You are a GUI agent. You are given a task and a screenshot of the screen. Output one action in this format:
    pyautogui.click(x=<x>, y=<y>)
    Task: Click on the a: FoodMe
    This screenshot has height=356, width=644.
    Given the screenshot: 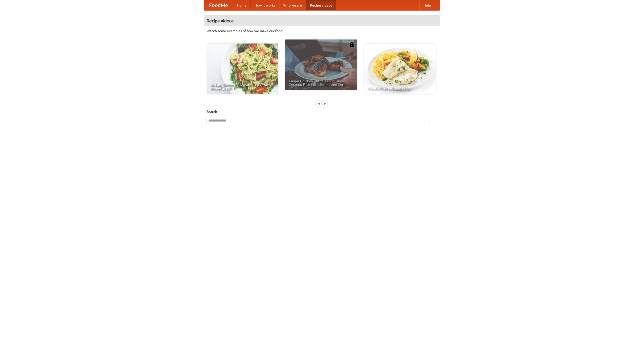 What is the action you would take?
    pyautogui.click(x=218, y=5)
    